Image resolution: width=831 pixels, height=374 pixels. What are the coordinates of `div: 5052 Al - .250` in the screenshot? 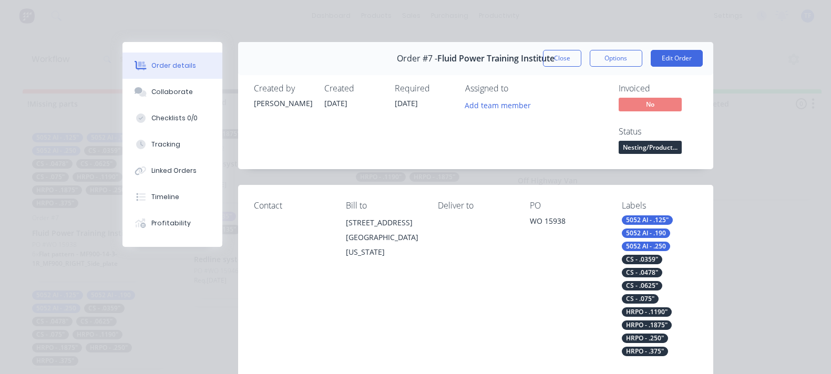 It's located at (646, 246).